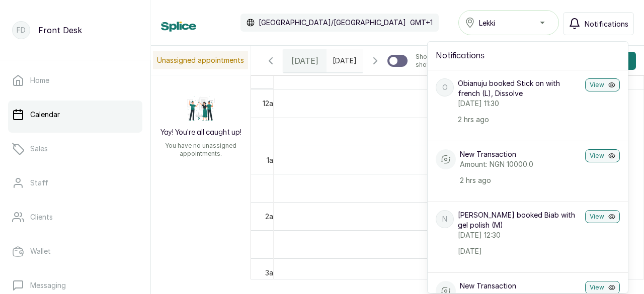  Describe the element at coordinates (41, 217) in the screenshot. I see `p: Clients` at that location.